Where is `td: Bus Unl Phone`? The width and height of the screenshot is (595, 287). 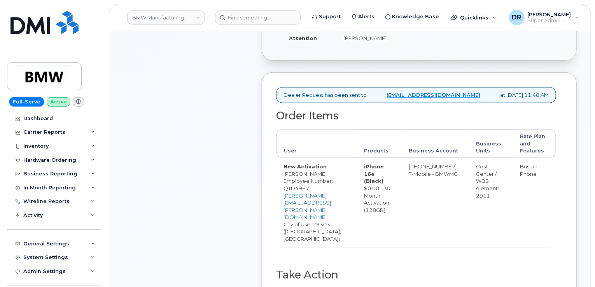 td: Bus Unl Phone is located at coordinates (534, 202).